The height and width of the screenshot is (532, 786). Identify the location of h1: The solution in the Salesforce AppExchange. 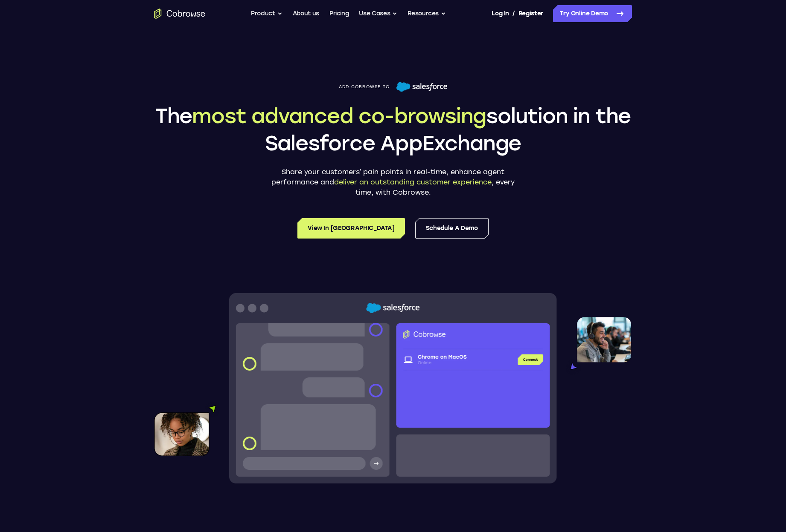
(393, 130).